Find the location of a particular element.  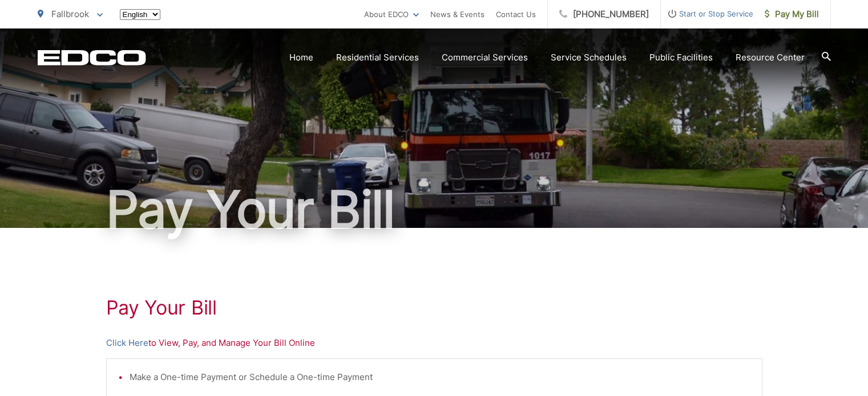

li: Make a One-time Payment or Schedule a One-time Payment is located at coordinates (440, 378).